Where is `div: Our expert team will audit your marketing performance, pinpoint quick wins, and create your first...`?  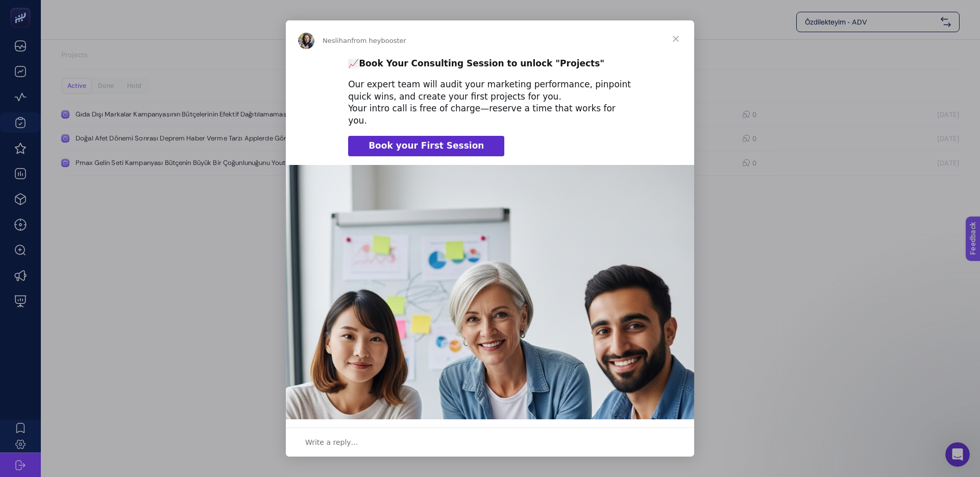 div: Our expert team will audit your marketing performance, pinpoint quick wins, and create your first... is located at coordinates (490, 103).